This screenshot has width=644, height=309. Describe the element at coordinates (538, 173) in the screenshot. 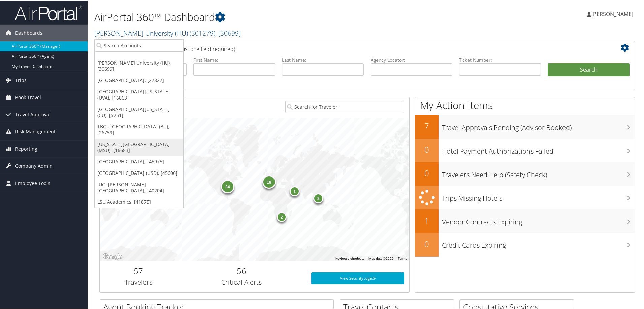

I see `h3: Travelers Need Help (Safety Check)` at that location.